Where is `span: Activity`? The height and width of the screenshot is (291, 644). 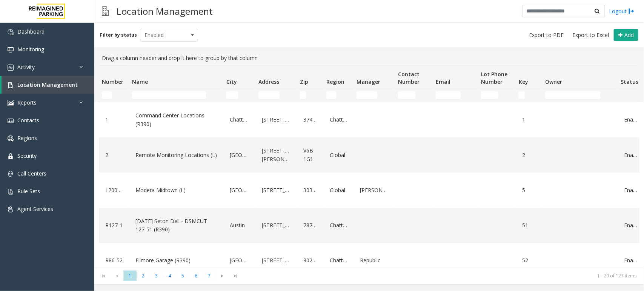 span: Activity is located at coordinates (26, 67).